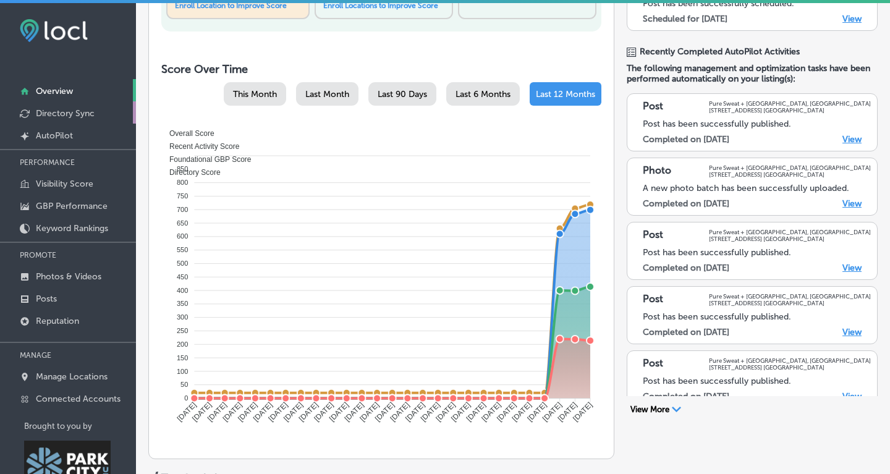  I want to click on p: Reputation, so click(57, 321).